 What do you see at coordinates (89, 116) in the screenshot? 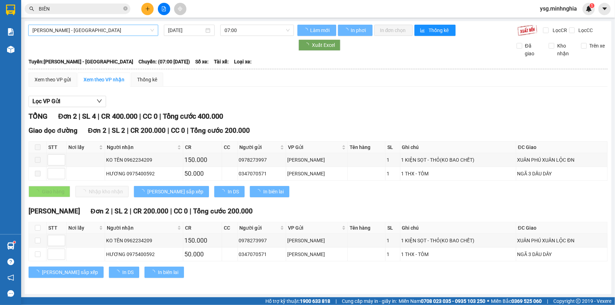
I see `span: SL 4` at bounding box center [89, 116].